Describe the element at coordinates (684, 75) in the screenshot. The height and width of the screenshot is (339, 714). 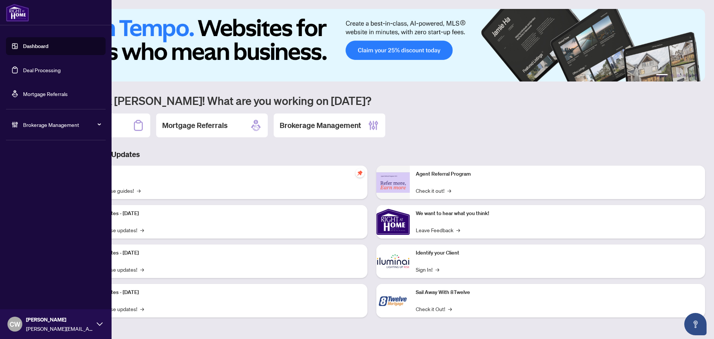
I see `button: 4` at that location.